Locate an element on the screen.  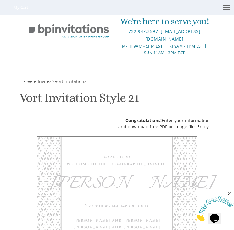
div: Enter your information is located at coordinates (164, 120).